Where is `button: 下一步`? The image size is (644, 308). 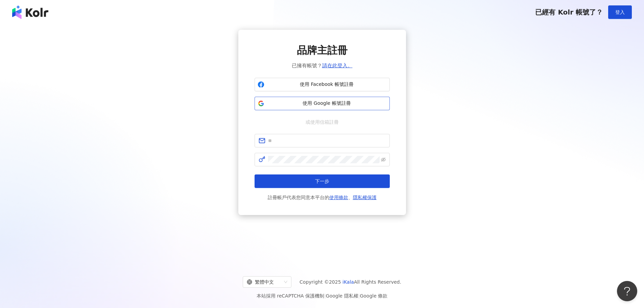
button: 下一步 is located at coordinates (322, 181).